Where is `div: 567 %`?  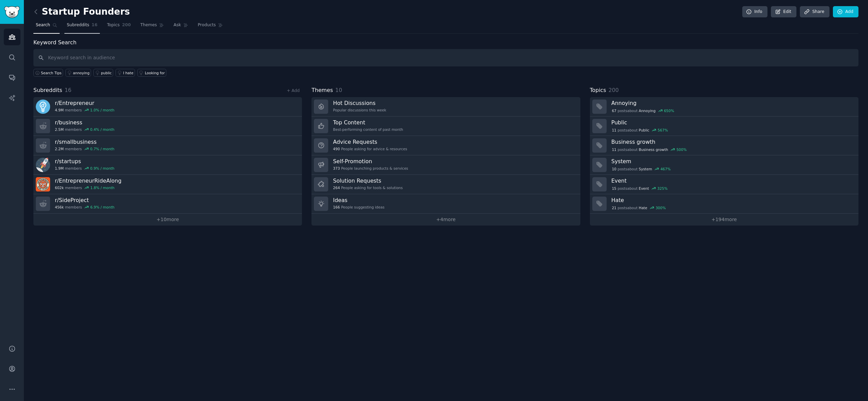 div: 567 % is located at coordinates (663, 130).